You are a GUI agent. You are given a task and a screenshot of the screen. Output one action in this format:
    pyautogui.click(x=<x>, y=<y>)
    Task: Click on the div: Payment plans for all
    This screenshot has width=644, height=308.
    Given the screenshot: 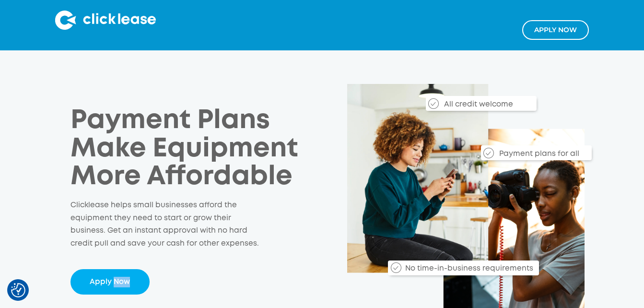 What is the action you would take?
    pyautogui.click(x=543, y=154)
    